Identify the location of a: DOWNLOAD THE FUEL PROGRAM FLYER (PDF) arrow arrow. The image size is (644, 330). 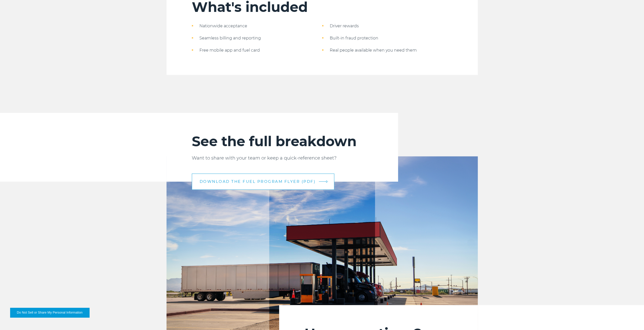
(263, 181).